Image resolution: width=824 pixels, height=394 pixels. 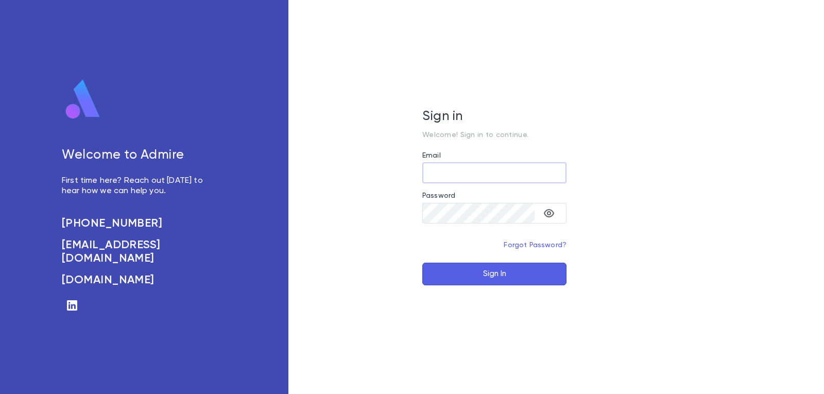 What do you see at coordinates (535, 245) in the screenshot?
I see `a: Forgot Password?` at bounding box center [535, 245].